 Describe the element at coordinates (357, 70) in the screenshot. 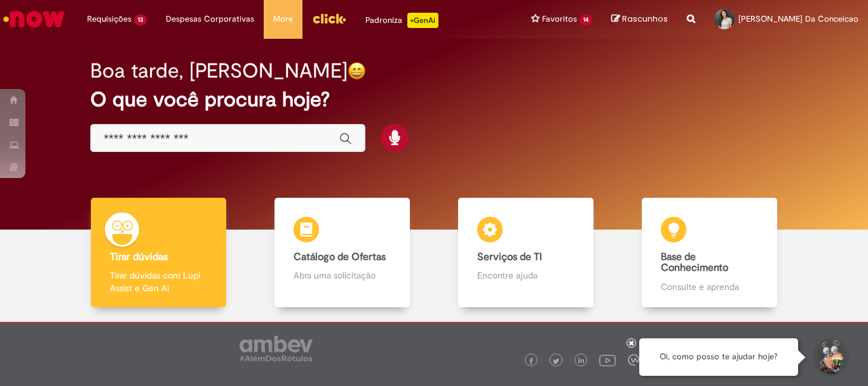

I see `img: happy-face.png` at that location.